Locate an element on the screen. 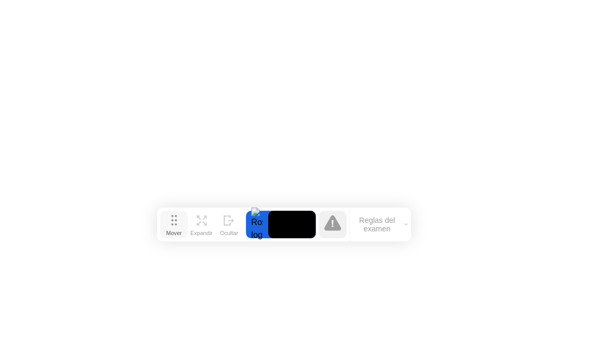  div: Expandir is located at coordinates (201, 233).